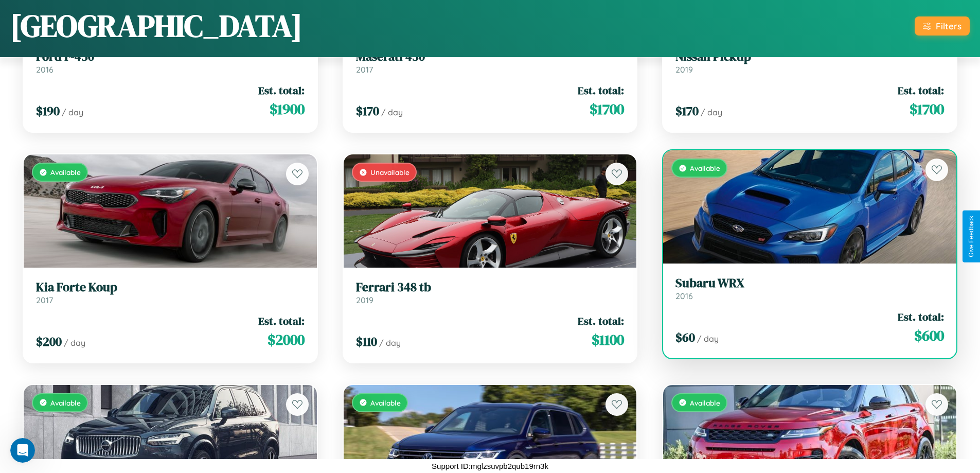  Describe the element at coordinates (942, 25) in the screenshot. I see `button: Filters` at that location.